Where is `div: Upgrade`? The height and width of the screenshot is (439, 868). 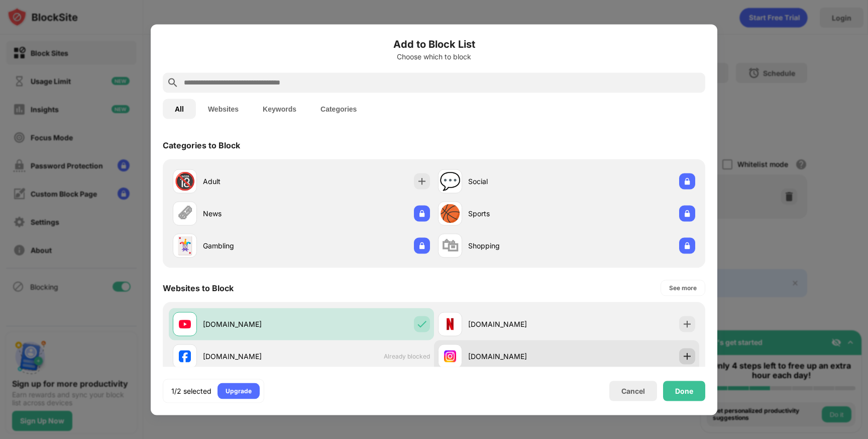 div: Upgrade is located at coordinates (238, 390).